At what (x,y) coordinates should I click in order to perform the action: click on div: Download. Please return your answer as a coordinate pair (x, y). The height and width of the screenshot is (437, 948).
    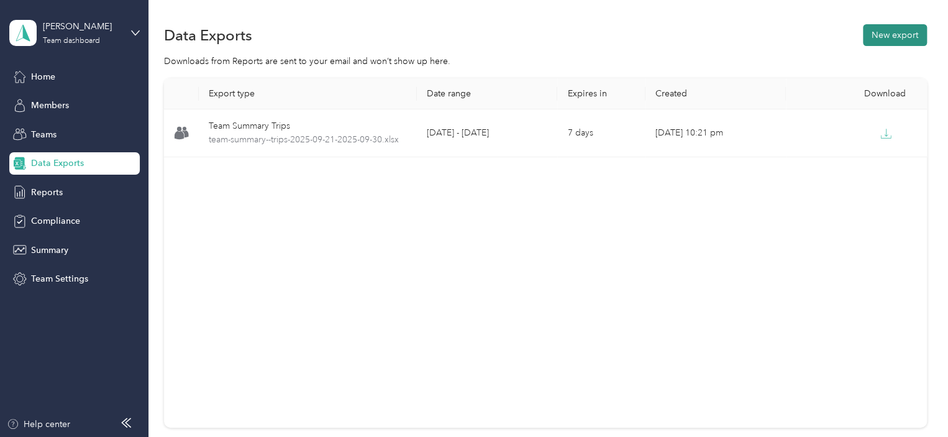
    Looking at the image, I should click on (856, 93).